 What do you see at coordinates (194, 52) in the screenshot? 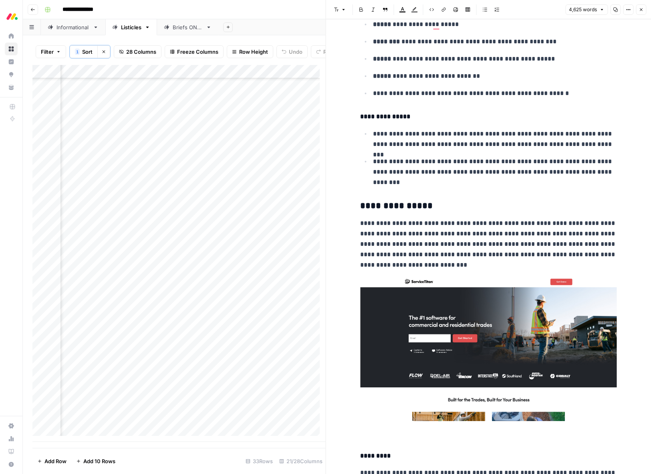
I see `button: Freeze Columns` at bounding box center [194, 52].